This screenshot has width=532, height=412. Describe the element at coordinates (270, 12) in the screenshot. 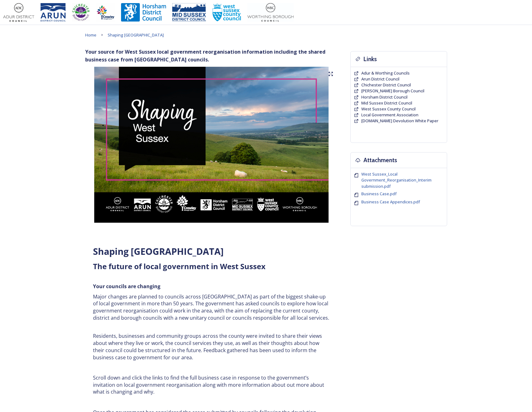

I see `img: Worthing_Adur%20%281%29.jpg` at that location.